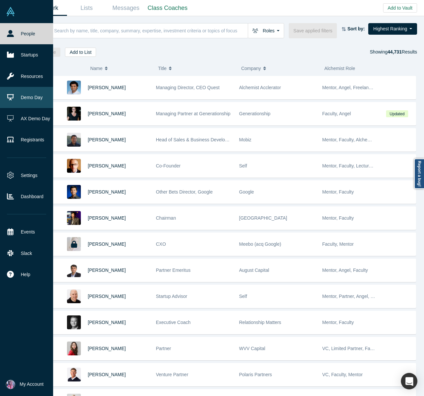  What do you see at coordinates (254, 270) in the screenshot?
I see `span: August Capital` at bounding box center [254, 270].